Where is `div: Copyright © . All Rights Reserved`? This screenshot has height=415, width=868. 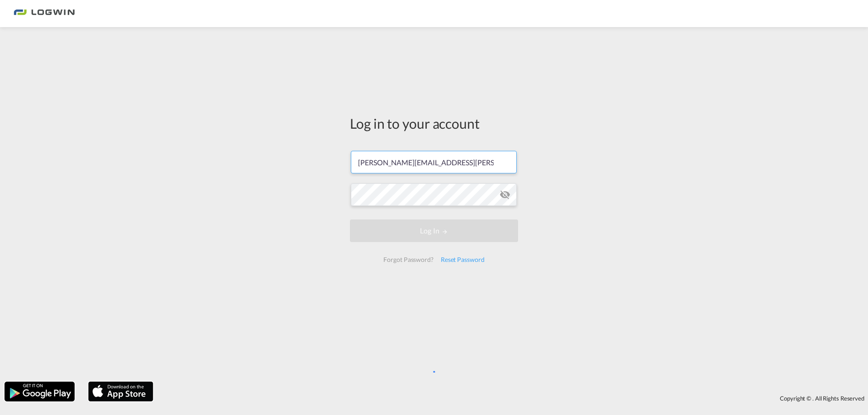 div: Copyright © . All Rights Reserved is located at coordinates (513, 398).